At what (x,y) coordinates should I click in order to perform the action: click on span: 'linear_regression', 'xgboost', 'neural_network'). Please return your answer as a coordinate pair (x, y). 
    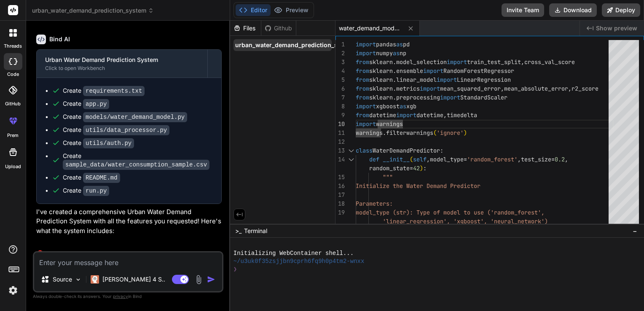
    Looking at the image, I should click on (465, 221).